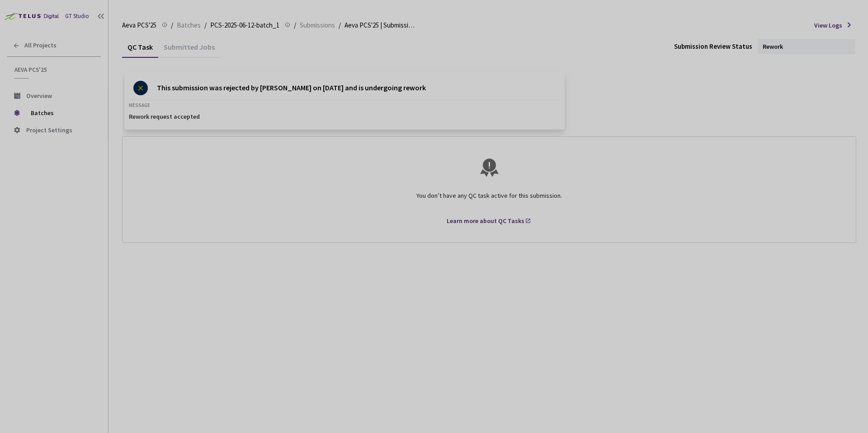 This screenshot has height=433, width=868. What do you see at coordinates (140, 50) in the screenshot?
I see `div: QC Task` at bounding box center [140, 50].